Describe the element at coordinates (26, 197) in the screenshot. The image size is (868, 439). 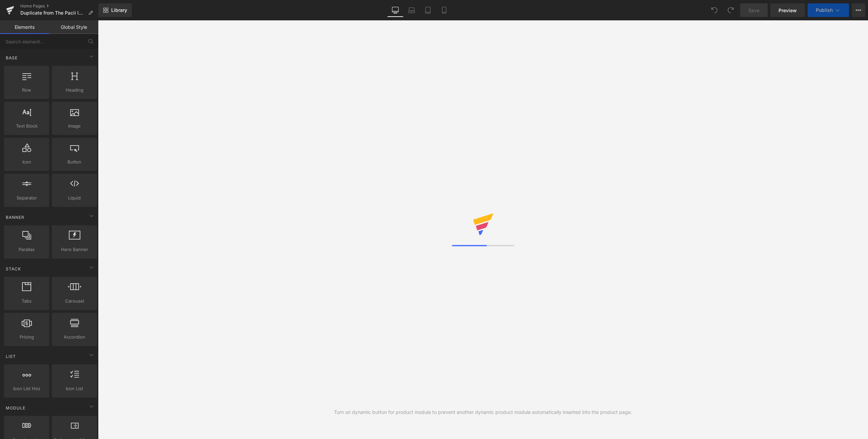
I see `span: Separator` at that location.